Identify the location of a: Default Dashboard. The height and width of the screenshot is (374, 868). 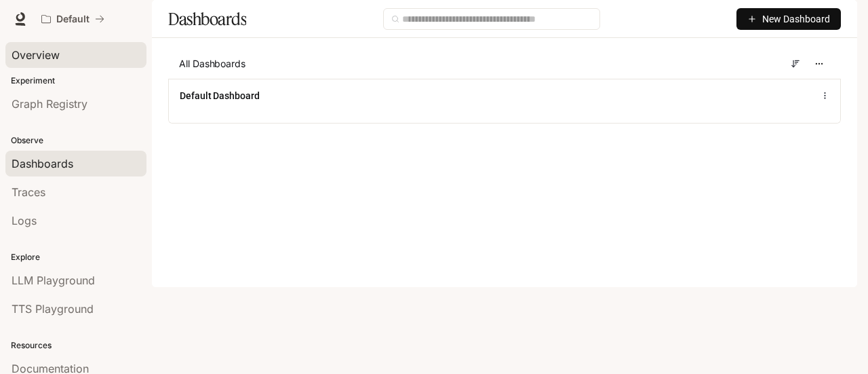
(220, 96).